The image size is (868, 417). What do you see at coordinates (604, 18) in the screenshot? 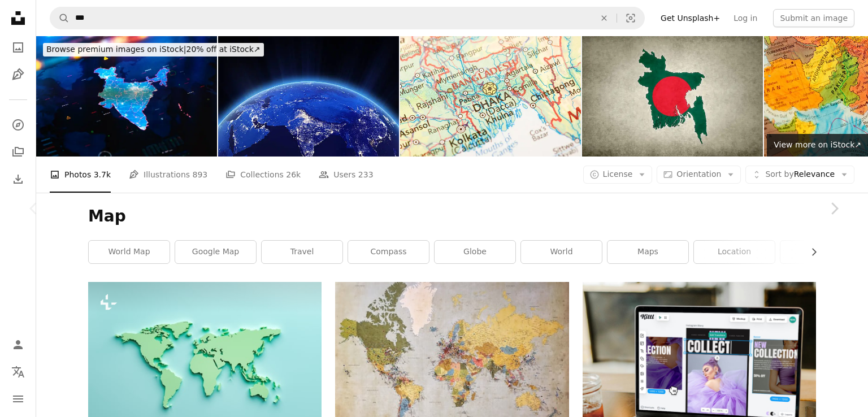
I see `button: Clear` at bounding box center [604, 18].